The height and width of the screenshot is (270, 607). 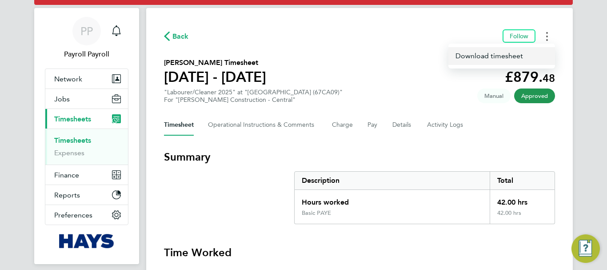 What do you see at coordinates (87, 54) in the screenshot?
I see `span: Payroll Payroll` at bounding box center [87, 54].